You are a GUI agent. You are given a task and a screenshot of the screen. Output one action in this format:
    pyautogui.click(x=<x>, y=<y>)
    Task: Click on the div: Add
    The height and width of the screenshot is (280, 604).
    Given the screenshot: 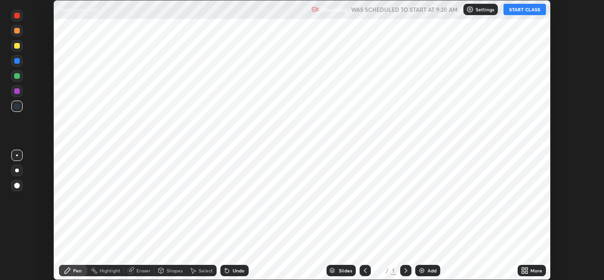 What is the action you would take?
    pyautogui.click(x=432, y=271)
    